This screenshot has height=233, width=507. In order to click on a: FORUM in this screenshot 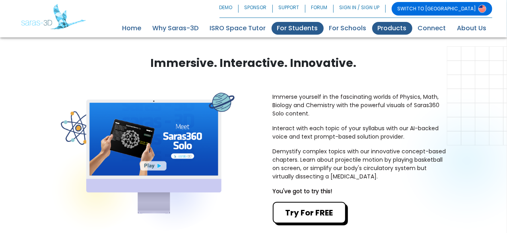, I will do `click(319, 9)`.